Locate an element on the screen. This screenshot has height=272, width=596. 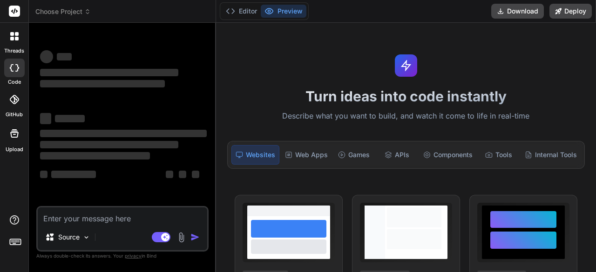
span: Choose Project is located at coordinates (63, 12).